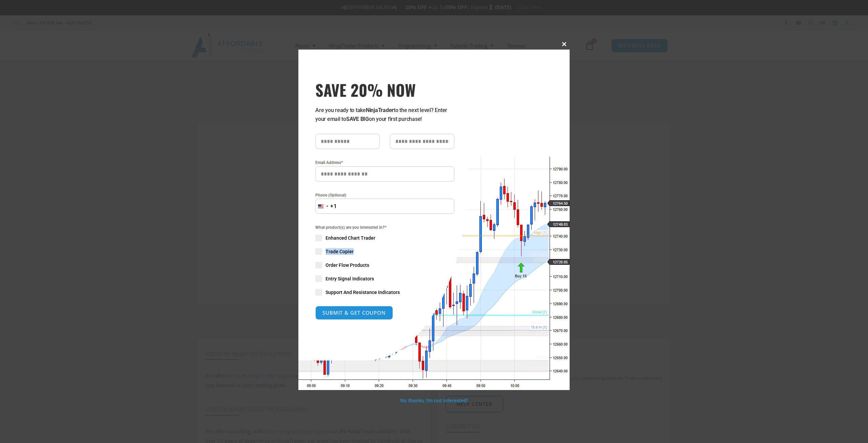  Describe the element at coordinates (340, 251) in the screenshot. I see `span: Trade Copier` at that location.